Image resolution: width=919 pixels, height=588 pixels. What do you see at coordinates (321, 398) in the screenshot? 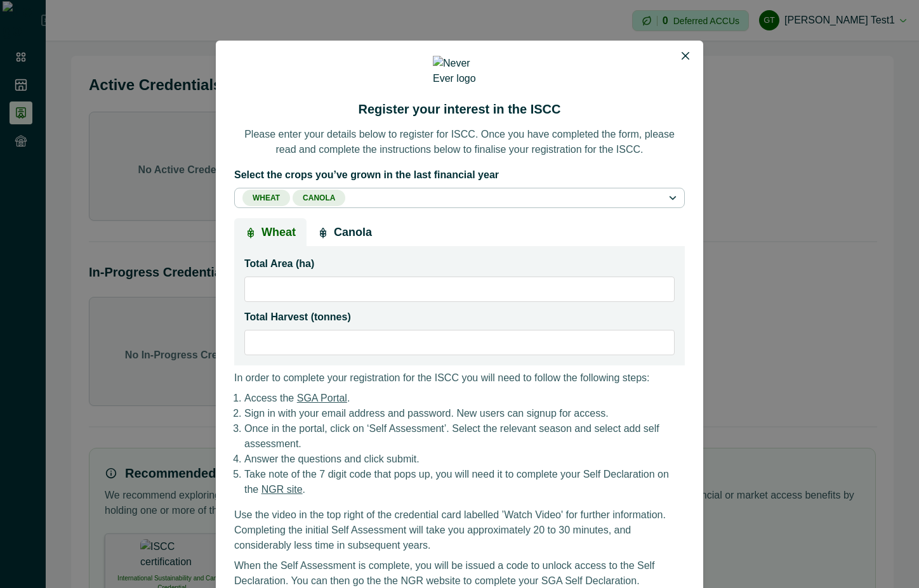
I see `a: SGA Portal` at bounding box center [321, 398].